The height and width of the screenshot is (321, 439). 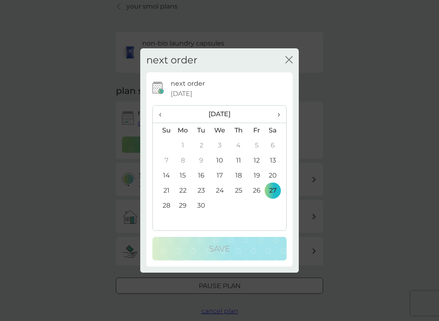 What do you see at coordinates (220, 190) in the screenshot?
I see `td: 24` at bounding box center [220, 190].